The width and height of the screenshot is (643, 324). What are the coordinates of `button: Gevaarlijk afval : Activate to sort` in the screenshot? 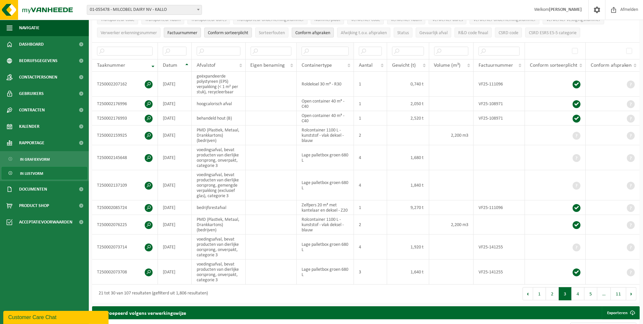 It's located at (433, 33).